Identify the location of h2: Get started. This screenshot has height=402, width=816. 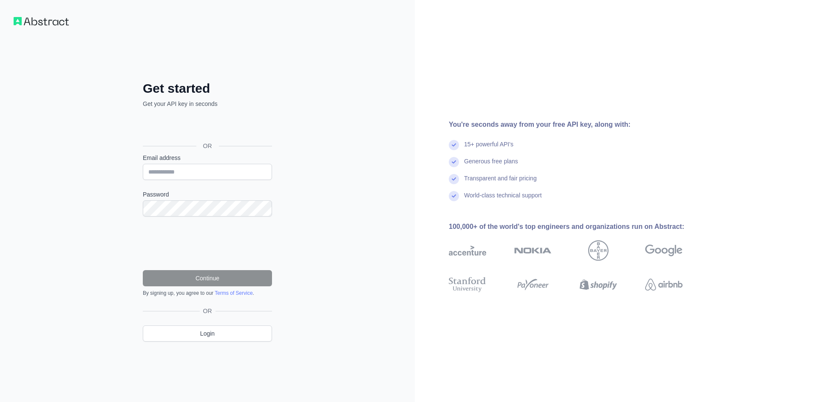
(207, 88).